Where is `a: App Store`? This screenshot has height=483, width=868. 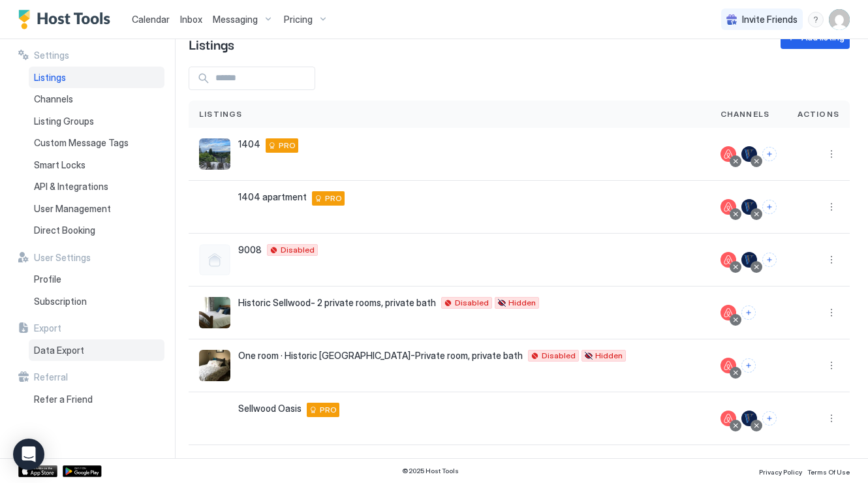 a: App Store is located at coordinates (38, 471).